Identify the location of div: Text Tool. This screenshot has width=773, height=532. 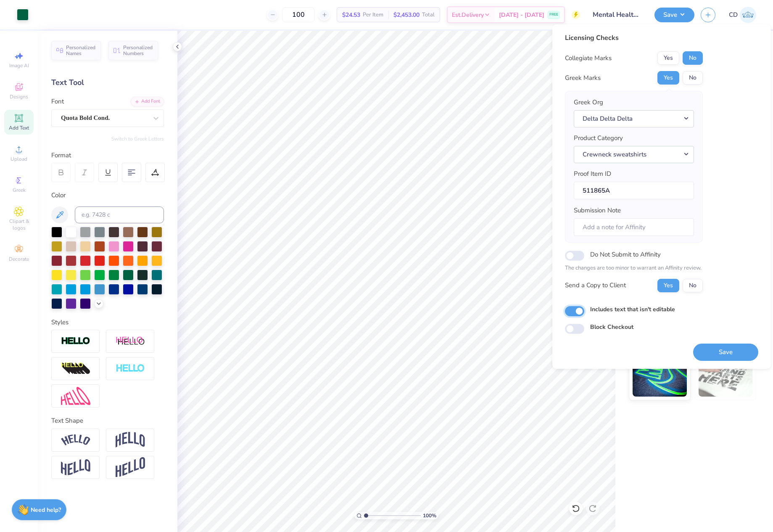
(107, 83).